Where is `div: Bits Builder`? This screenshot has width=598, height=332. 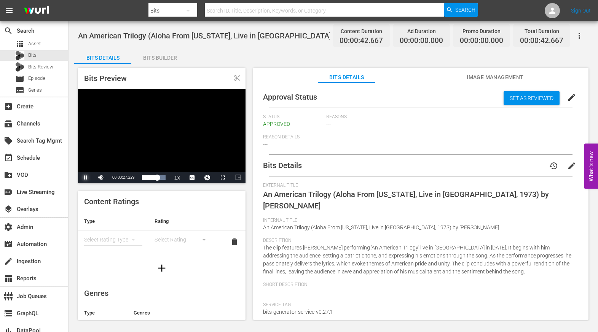
div: Bits Builder is located at coordinates (160, 58).